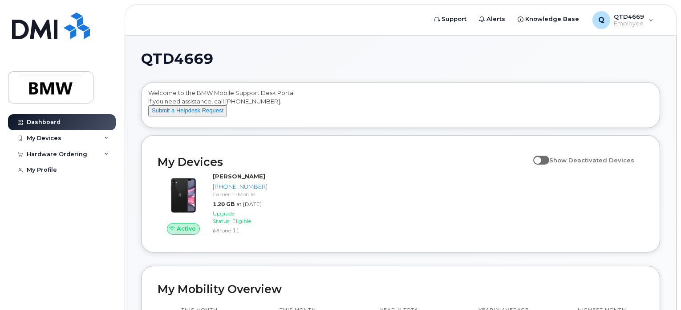 The width and height of the screenshot is (681, 310). What do you see at coordinates (343, 162) in the screenshot?
I see `h2: My Devices` at bounding box center [343, 162].